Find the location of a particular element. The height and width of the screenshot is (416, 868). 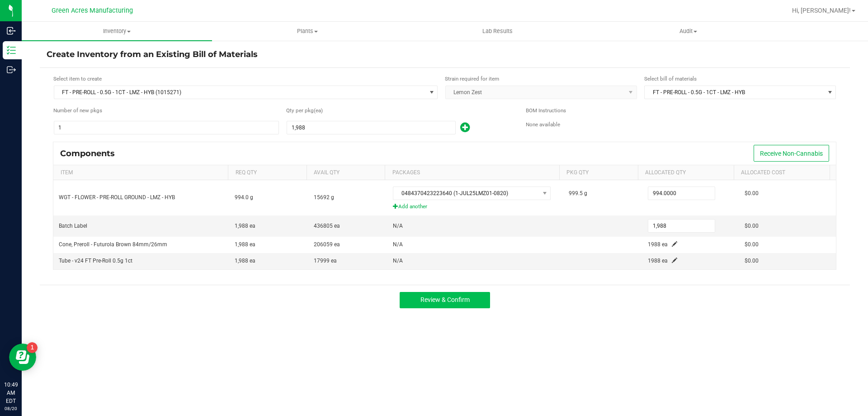

th: Item is located at coordinates (141, 173).